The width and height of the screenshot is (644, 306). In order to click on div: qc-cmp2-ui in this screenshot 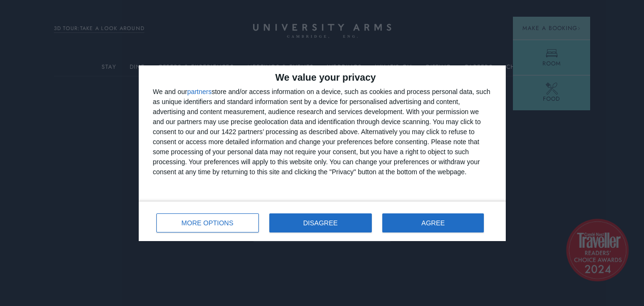, I will do `click(323, 153)`.